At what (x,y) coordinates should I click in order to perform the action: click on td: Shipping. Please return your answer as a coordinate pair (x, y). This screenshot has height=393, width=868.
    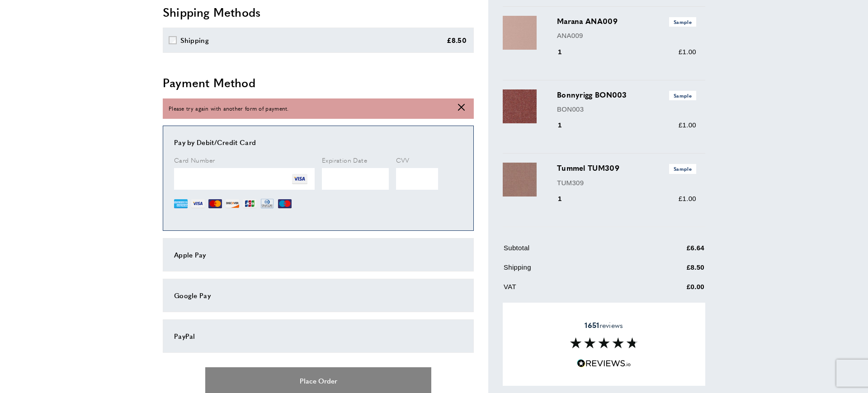
    Looking at the image, I should click on (568, 271).